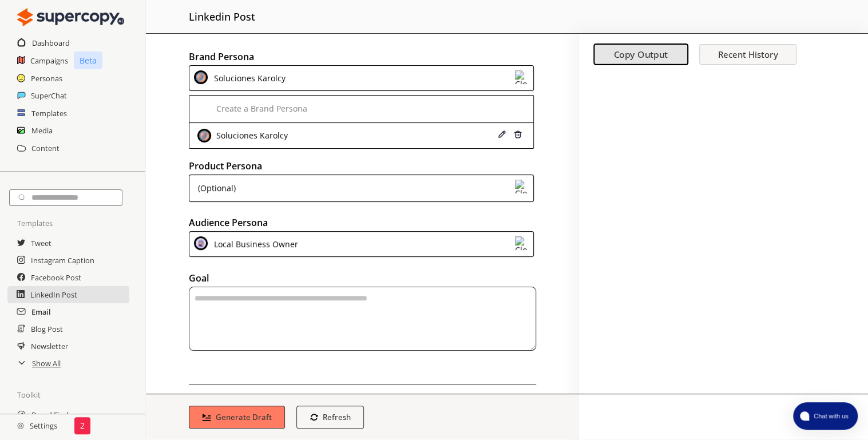  What do you see at coordinates (747, 54) in the screenshot?
I see `button: Recent History` at bounding box center [747, 54].